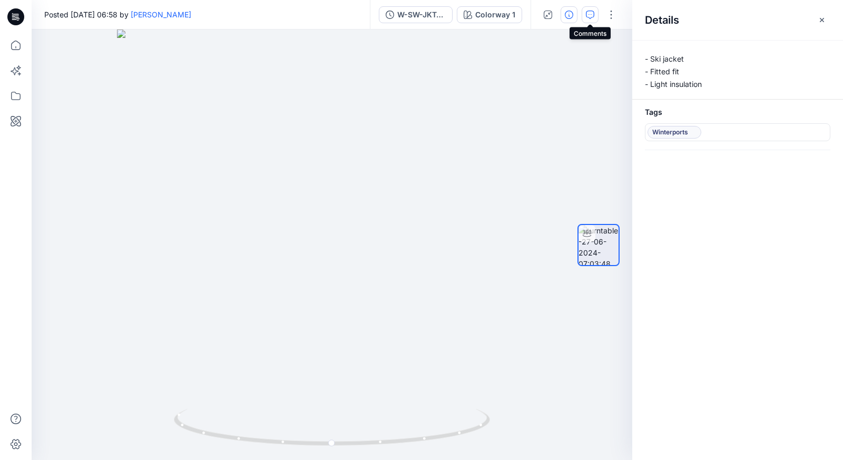  What do you see at coordinates (599, 245) in the screenshot?
I see `img: turntable-27-06-2024-07:03:48` at bounding box center [599, 245].